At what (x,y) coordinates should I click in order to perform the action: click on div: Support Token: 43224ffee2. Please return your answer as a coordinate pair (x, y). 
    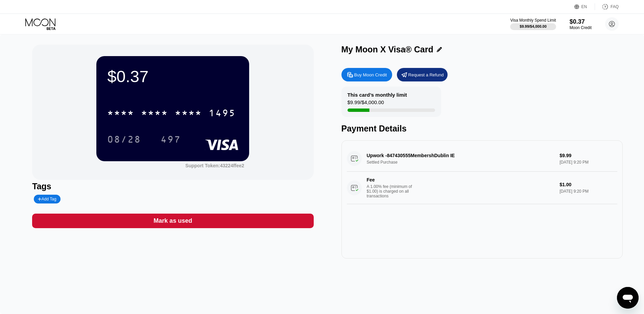
    Looking at the image, I should click on (215, 166).